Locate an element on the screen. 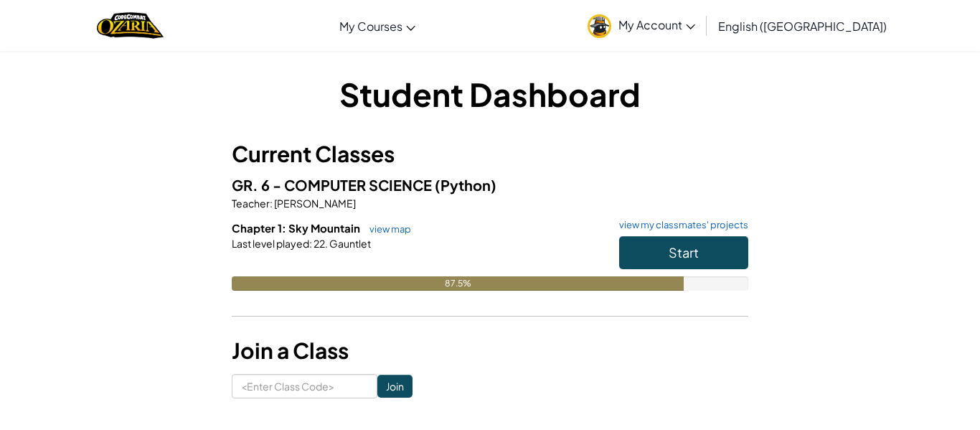  img: avatar is located at coordinates (599, 26).